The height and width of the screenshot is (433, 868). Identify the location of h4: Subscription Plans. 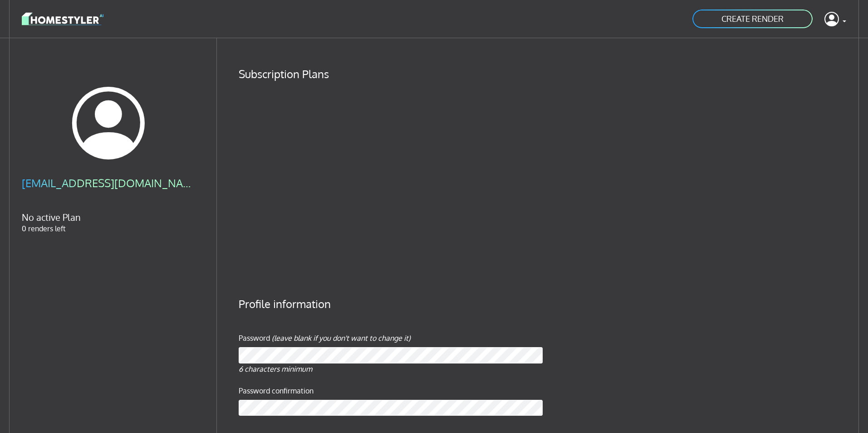
(542, 74).